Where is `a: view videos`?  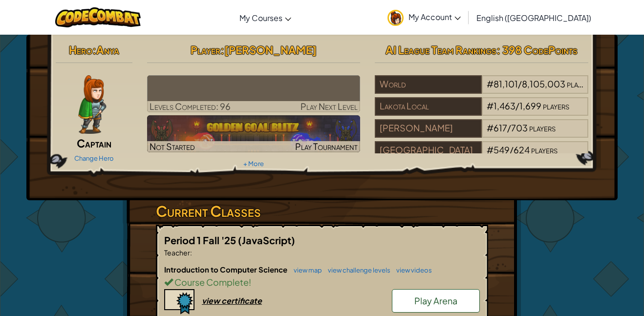
a: view videos is located at coordinates (411, 270).